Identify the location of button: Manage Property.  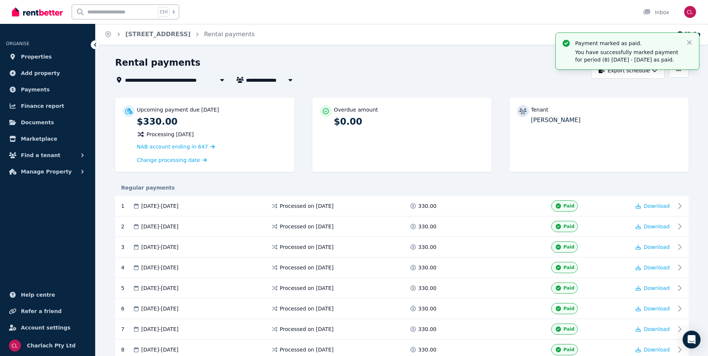
(47, 172).